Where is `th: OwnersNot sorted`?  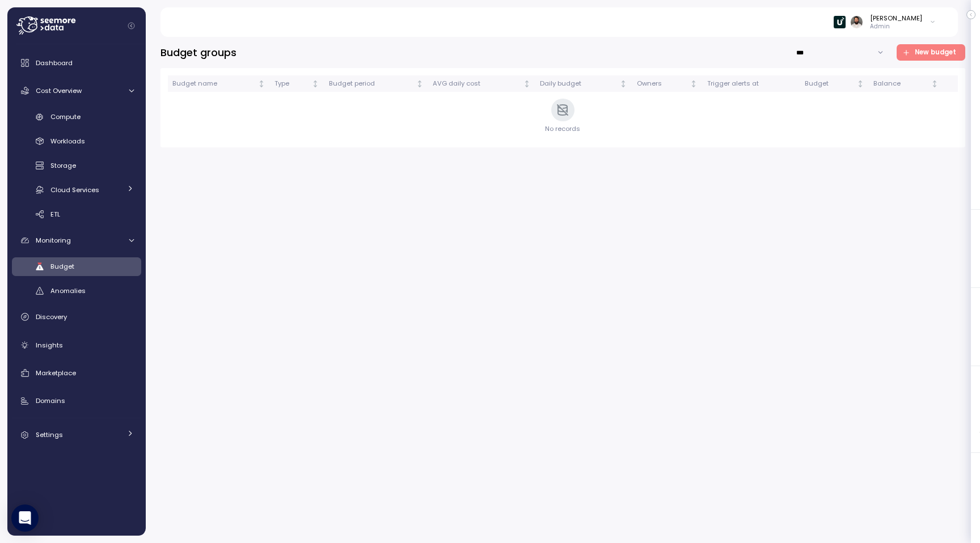
th: OwnersNot sorted is located at coordinates (667, 83).